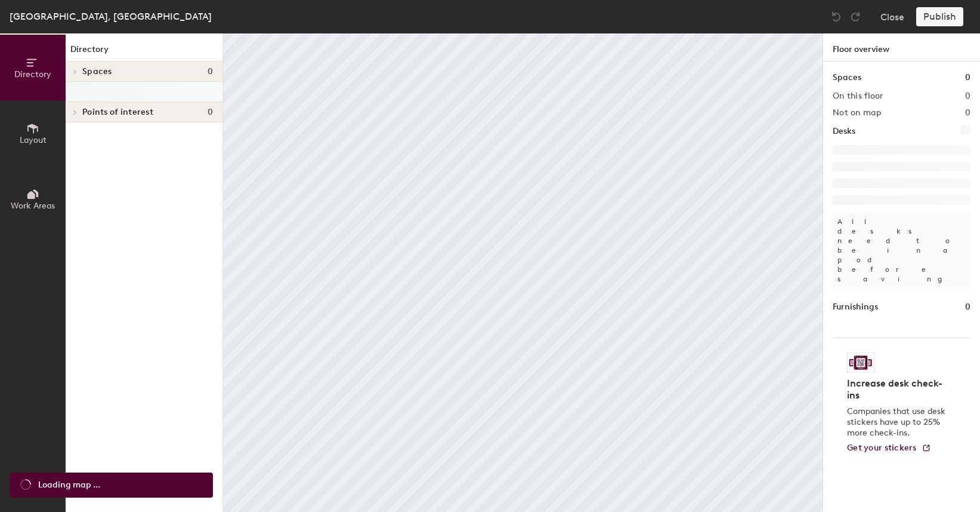 The height and width of the screenshot is (512, 980). I want to click on canvas: Map, so click(522, 272).